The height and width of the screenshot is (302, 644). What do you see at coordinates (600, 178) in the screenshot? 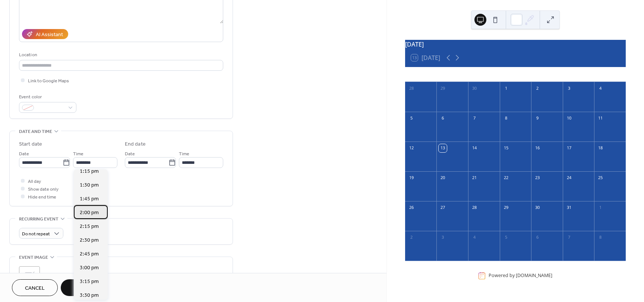
I see `div: 25` at bounding box center [600, 178].